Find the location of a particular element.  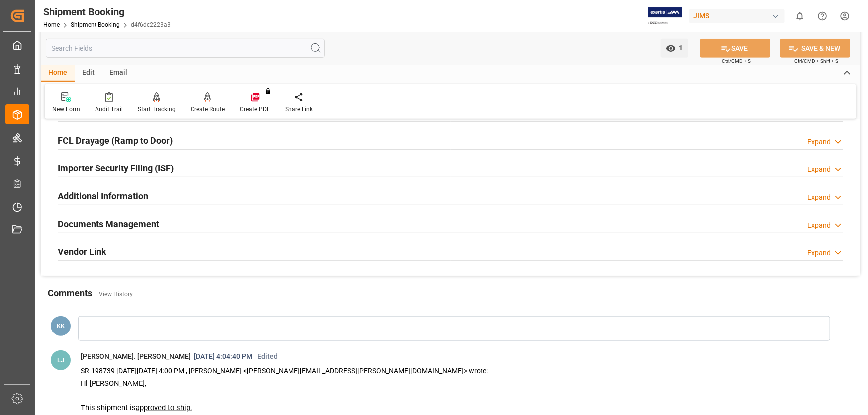

ins: approved to ship. is located at coordinates (163, 407).